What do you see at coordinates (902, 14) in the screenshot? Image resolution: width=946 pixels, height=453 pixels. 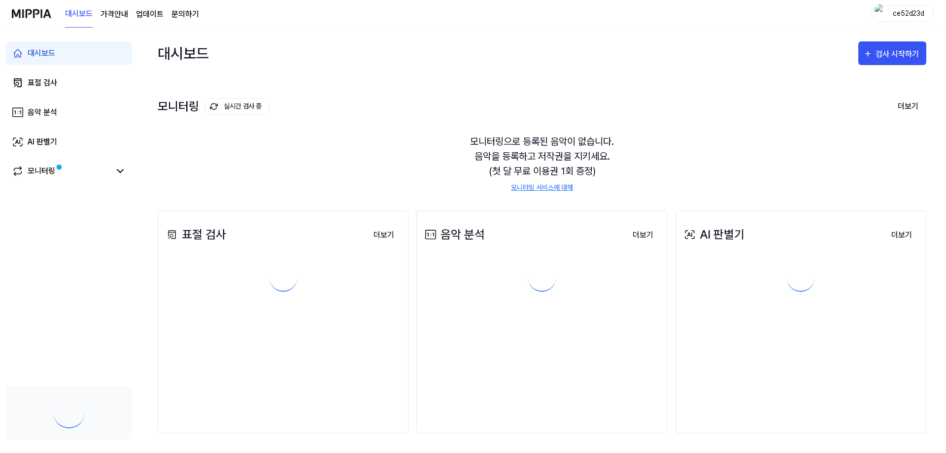 I see `button: profilece52d23d` at bounding box center [902, 14].